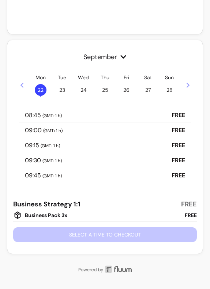  Describe the element at coordinates (40, 215) in the screenshot. I see `div: Business Pack 3x` at that location.